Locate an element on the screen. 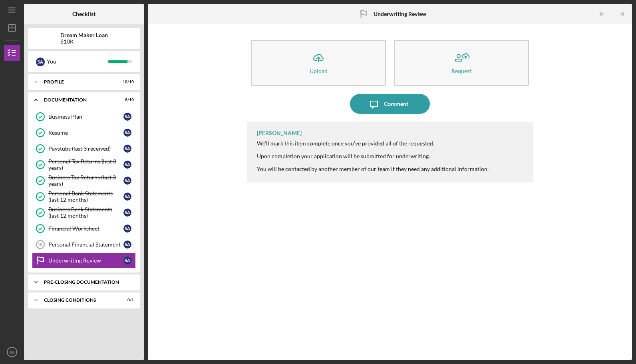 The image size is (636, 364). a: ResumeSA is located at coordinates (84, 132).